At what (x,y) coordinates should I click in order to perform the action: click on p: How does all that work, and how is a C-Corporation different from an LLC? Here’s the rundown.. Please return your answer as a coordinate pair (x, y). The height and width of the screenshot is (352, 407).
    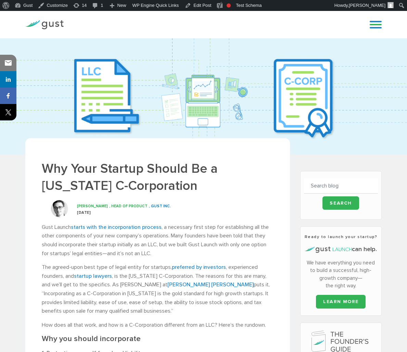
    Looking at the image, I should click on (157, 325).